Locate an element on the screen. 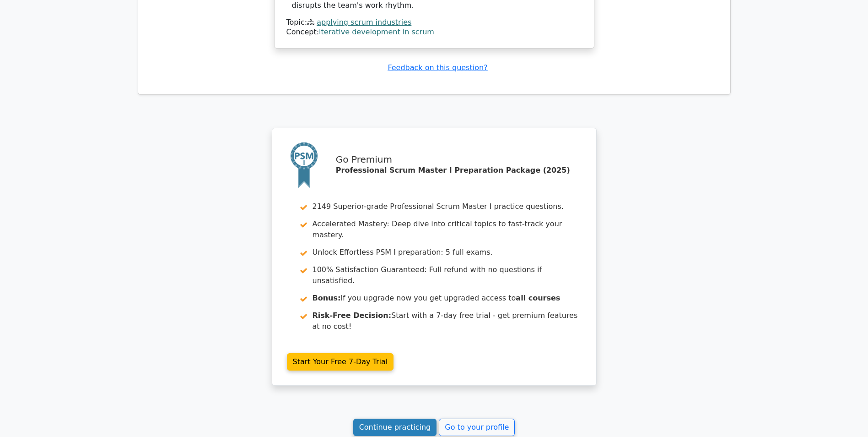 The width and height of the screenshot is (868, 437). a: Go to your profile is located at coordinates (477, 427).